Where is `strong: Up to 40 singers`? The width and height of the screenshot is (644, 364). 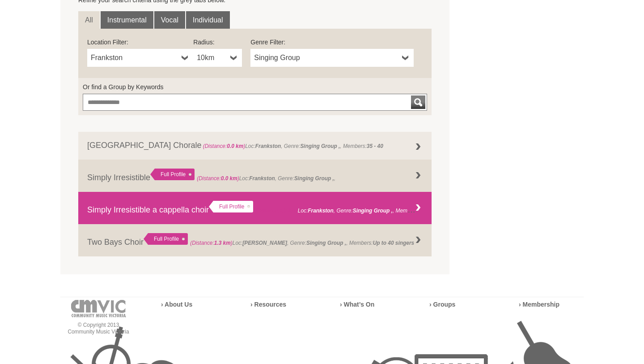 strong: Up to 40 singers is located at coordinates (394, 243).